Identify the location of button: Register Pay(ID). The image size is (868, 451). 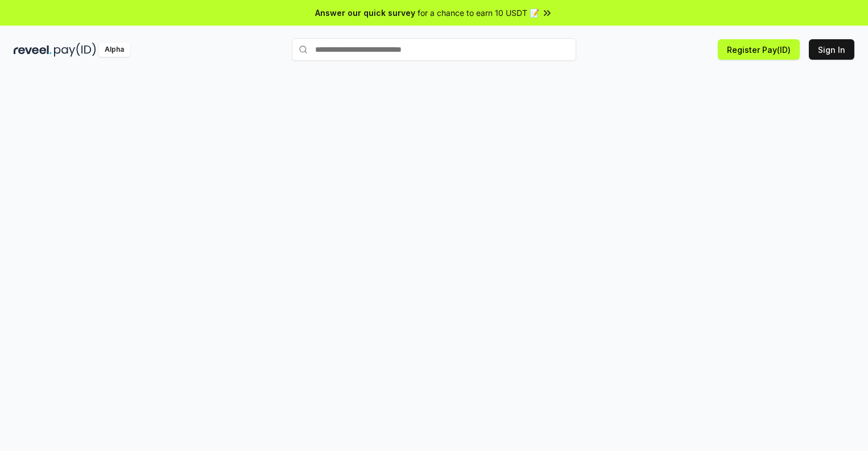
(759, 50).